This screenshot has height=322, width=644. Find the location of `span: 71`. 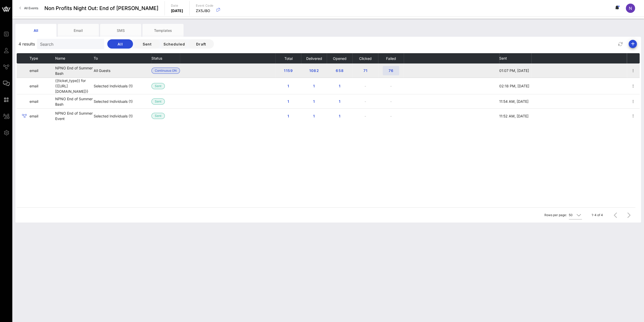

span: 71 is located at coordinates (365, 70).